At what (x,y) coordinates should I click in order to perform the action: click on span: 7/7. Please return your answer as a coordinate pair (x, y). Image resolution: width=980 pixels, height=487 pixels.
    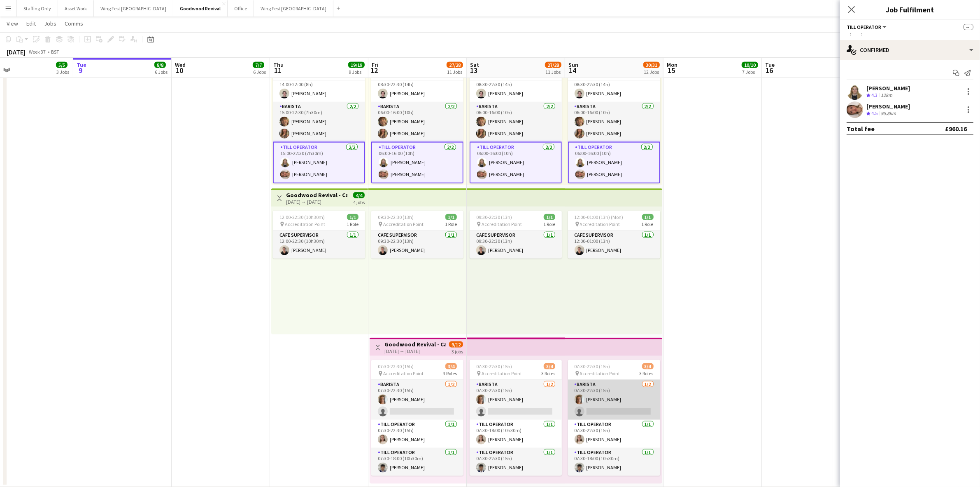
    Looking at the image, I should click on (259, 64).